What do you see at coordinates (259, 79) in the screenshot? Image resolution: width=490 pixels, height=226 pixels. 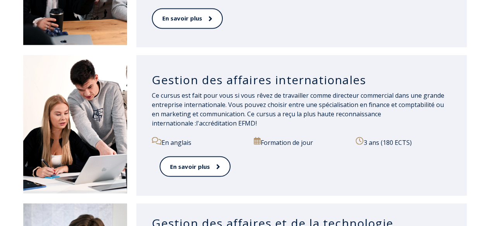 I see `font: Gestion des affaires internationales` at bounding box center [259, 79].